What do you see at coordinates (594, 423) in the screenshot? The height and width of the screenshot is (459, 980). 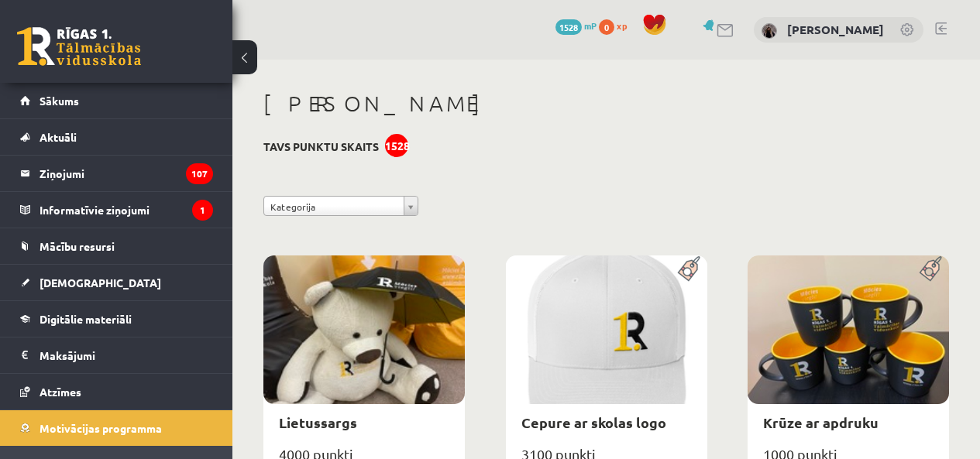 I see `a: Cepure ar skolas logo` at bounding box center [594, 423].